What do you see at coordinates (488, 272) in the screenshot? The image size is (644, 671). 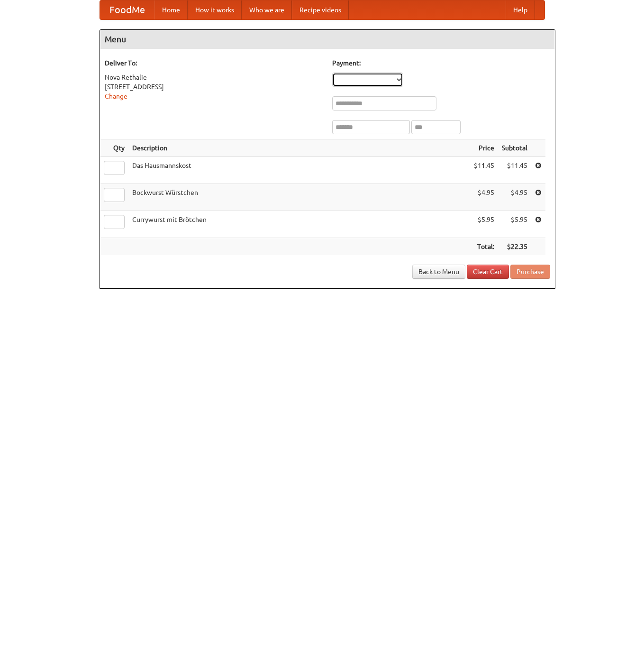 I see `a: Clear Cart` at bounding box center [488, 272].